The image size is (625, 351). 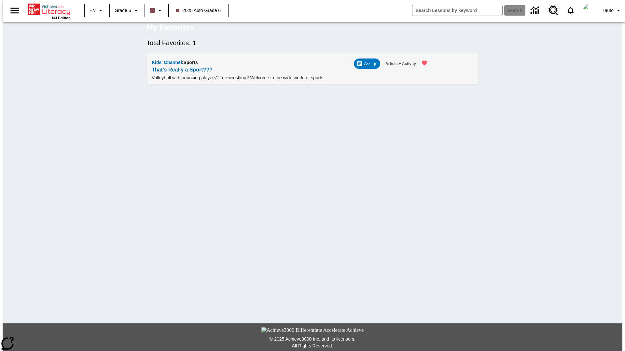 I want to click on span: : Sports, so click(x=190, y=62).